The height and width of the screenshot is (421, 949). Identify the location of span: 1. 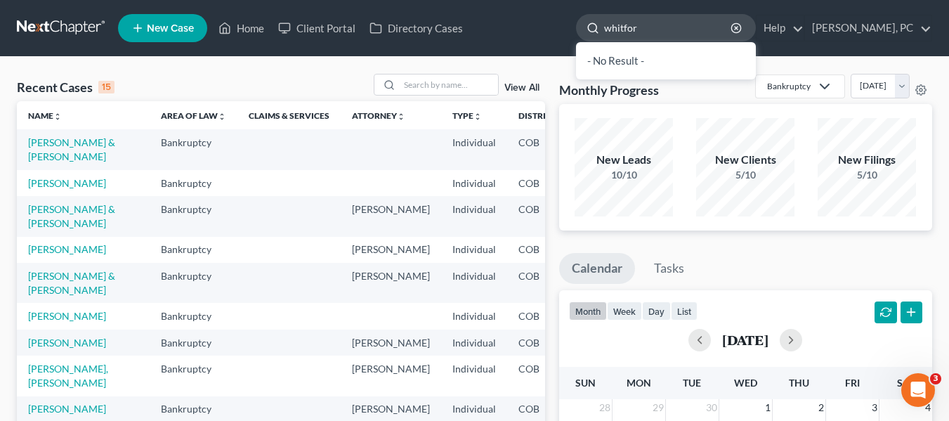
(768, 407).